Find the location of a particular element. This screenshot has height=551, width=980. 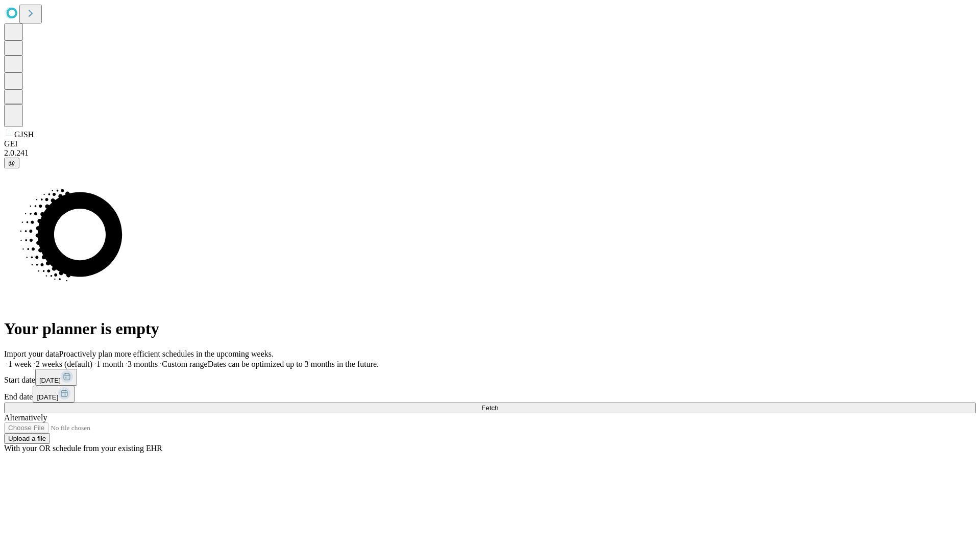

span: Fetch is located at coordinates (490, 408).